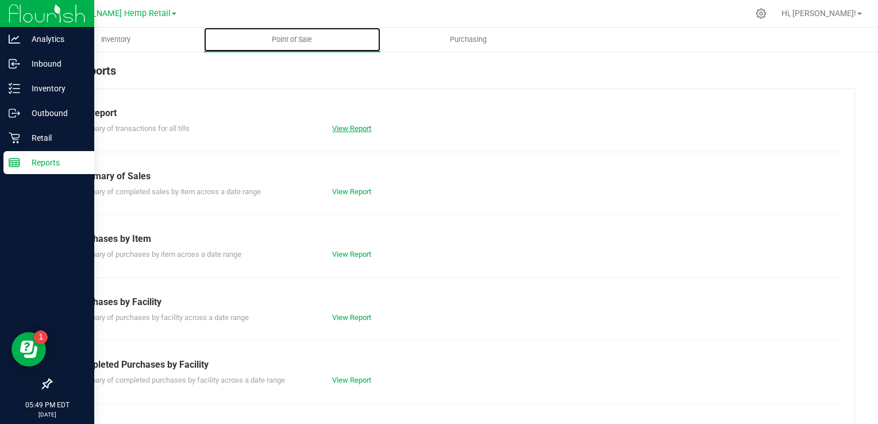 The width and height of the screenshot is (878, 424). What do you see at coordinates (14, 39) in the screenshot?
I see `inline-svg: Analytics` at bounding box center [14, 39].